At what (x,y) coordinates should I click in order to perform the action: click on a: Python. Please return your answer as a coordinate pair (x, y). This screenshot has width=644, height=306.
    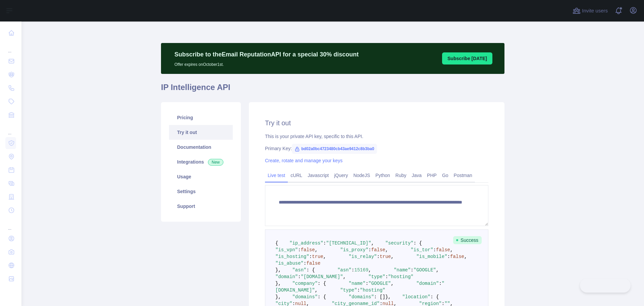
    Looking at the image, I should click on (383, 175).